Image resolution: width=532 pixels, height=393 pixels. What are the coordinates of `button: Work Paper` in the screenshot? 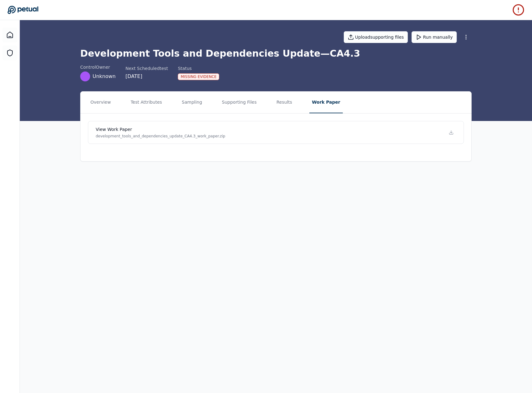 It's located at (326, 103).